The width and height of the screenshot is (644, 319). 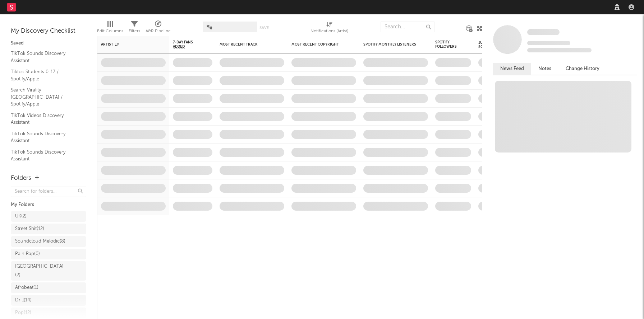 I want to click on div: Spotify Monthly Listeners, so click(x=390, y=44).